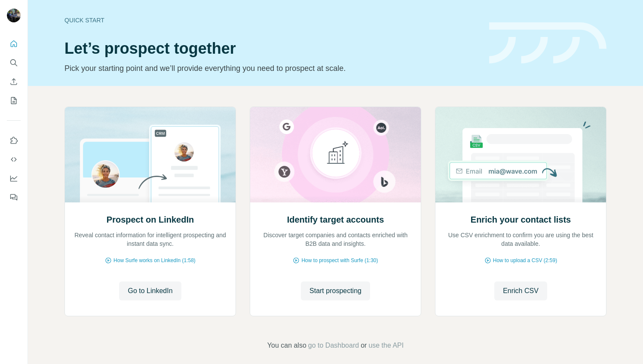  I want to click on span: go to Dashboard, so click(334, 345).